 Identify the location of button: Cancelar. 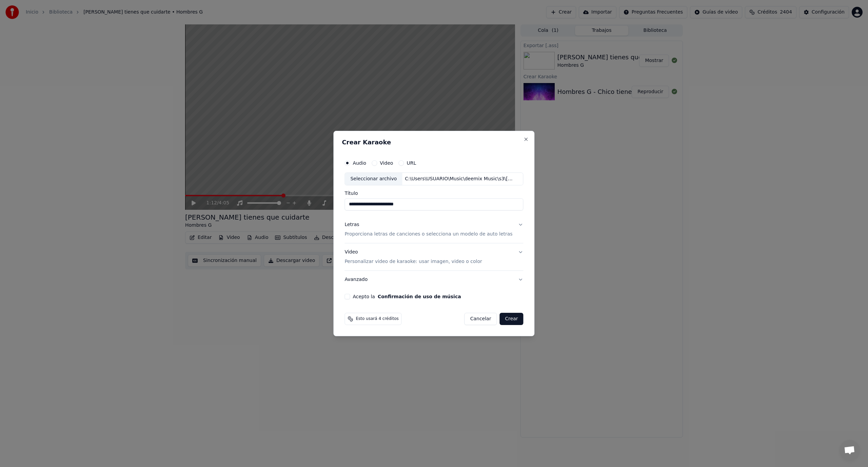
(481, 319).